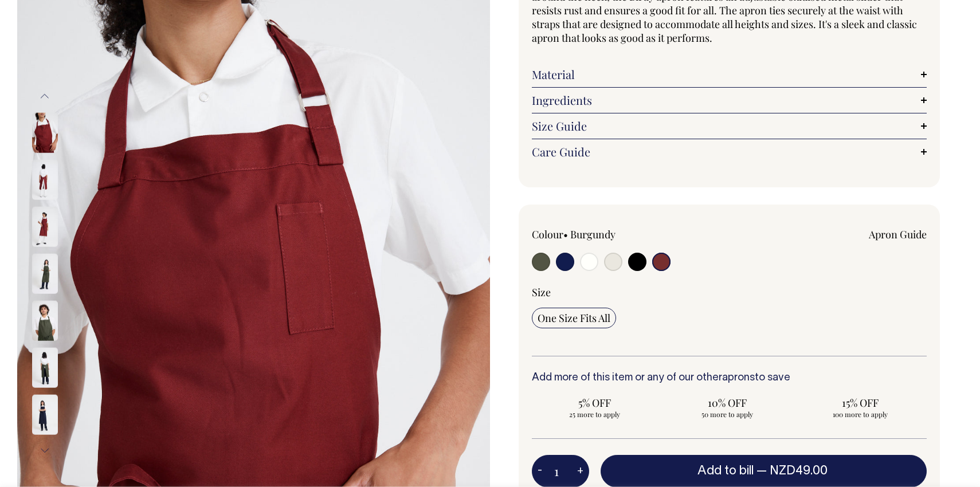 The height and width of the screenshot is (487, 980). What do you see at coordinates (764, 471) in the screenshot?
I see `button: Add to bill —NZD49.00` at bounding box center [764, 471].